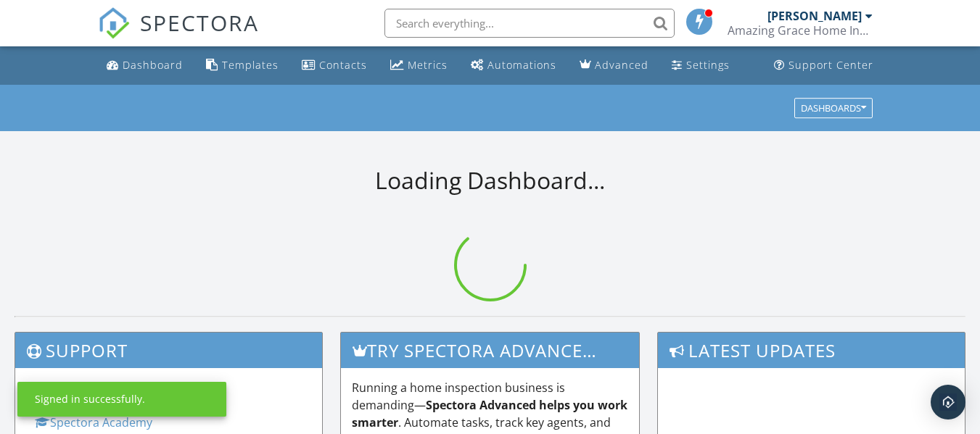 This screenshot has height=434, width=980. What do you see at coordinates (613, 66) in the screenshot?
I see `a: Advanced` at bounding box center [613, 66].